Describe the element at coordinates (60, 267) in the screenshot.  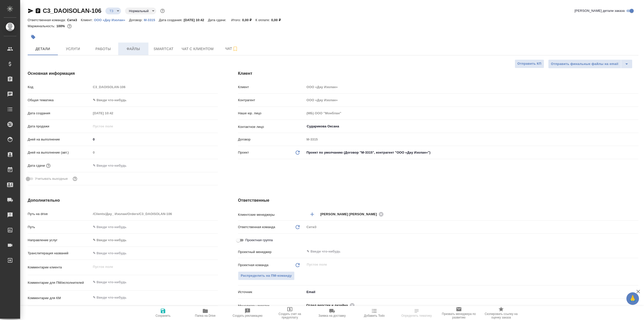
I see `p: Комментарии клиента` at that location.